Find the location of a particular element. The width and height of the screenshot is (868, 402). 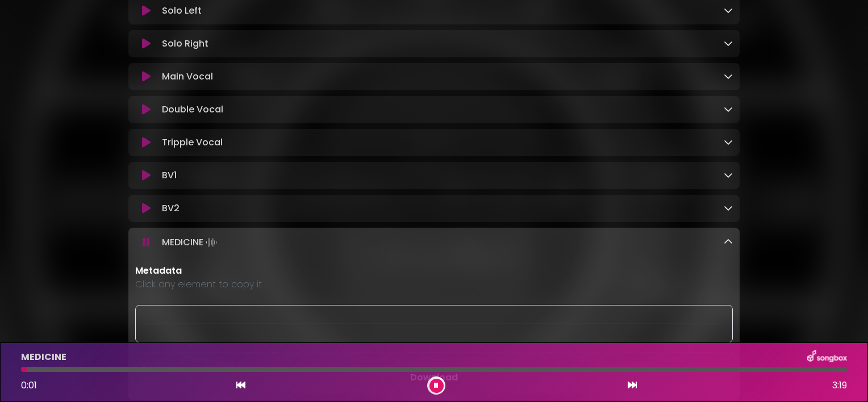

p: Main Vocal is located at coordinates (187, 76).